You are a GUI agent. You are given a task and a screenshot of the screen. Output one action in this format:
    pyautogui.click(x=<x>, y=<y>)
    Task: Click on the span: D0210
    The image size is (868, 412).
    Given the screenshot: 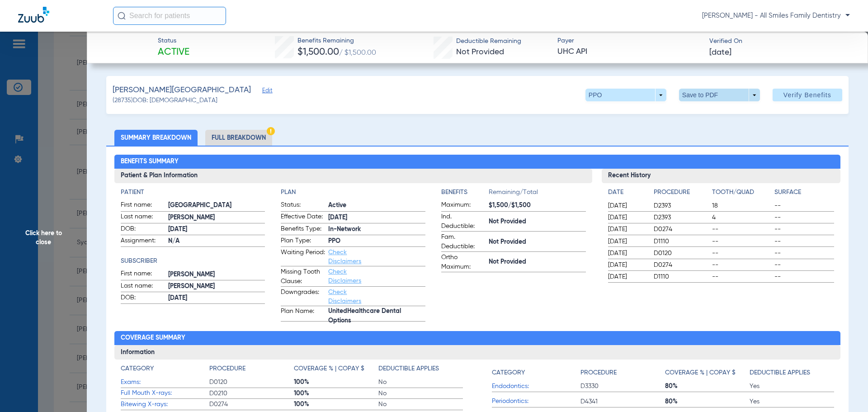 What is the action you would take?
    pyautogui.click(x=251, y=394)
    